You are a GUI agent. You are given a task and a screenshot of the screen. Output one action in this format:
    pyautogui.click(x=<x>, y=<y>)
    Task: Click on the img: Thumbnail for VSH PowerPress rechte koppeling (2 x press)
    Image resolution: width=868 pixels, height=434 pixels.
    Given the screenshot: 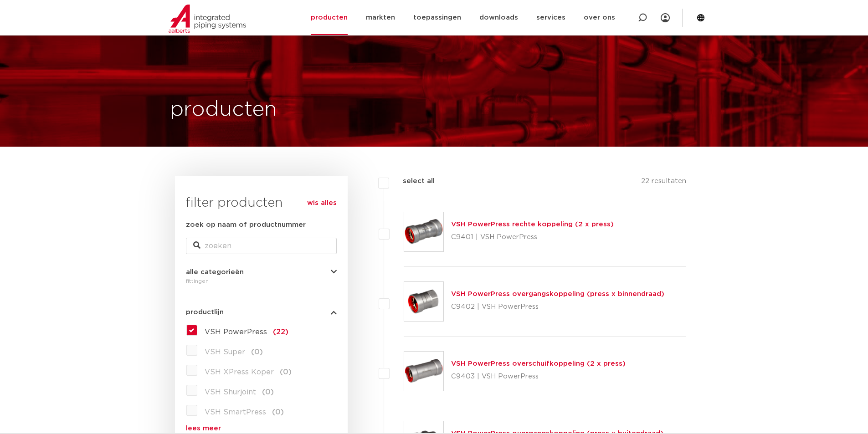 What is the action you would take?
    pyautogui.click(x=424, y=232)
    